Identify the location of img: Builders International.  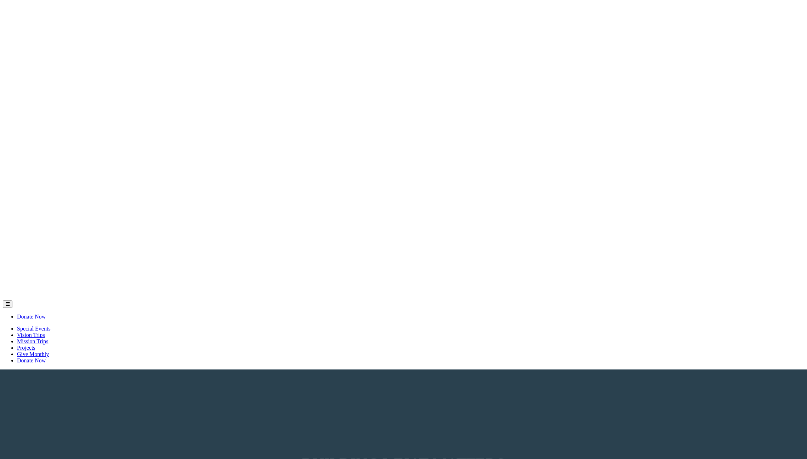
(403, 151).